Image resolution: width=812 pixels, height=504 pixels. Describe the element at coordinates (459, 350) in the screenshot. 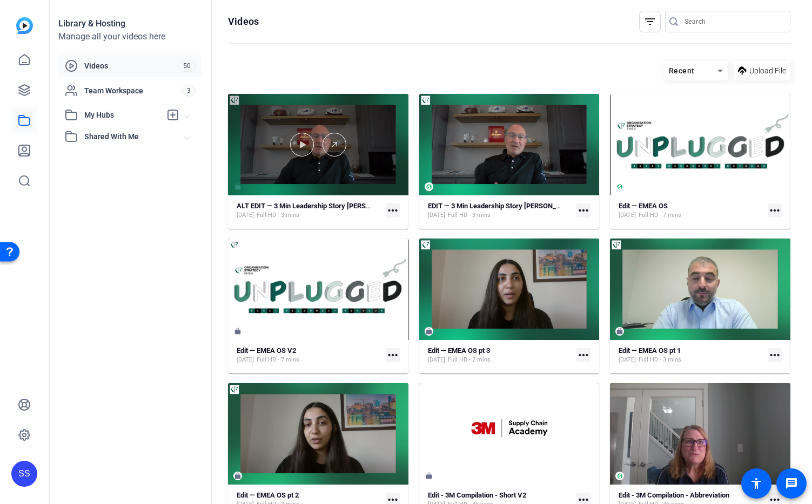

I see `strong: Edit — EMEA OS pt 3` at that location.